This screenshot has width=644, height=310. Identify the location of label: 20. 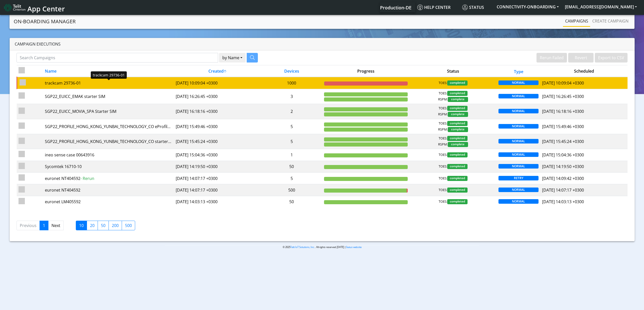
(92, 226).